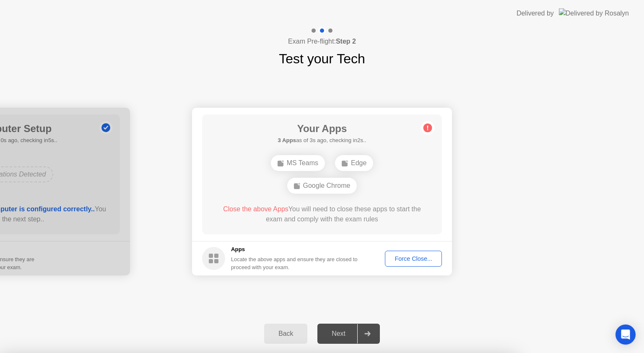  What do you see at coordinates (535, 14) in the screenshot?
I see `div: Delivered by` at bounding box center [535, 14].